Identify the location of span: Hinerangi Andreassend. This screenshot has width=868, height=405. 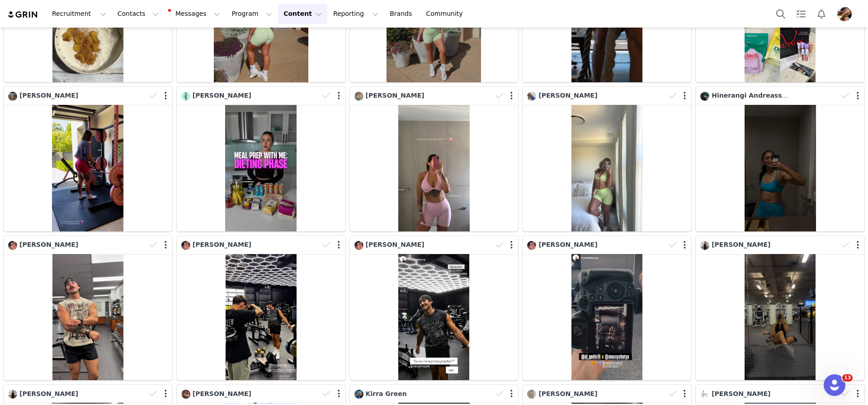
(753, 95).